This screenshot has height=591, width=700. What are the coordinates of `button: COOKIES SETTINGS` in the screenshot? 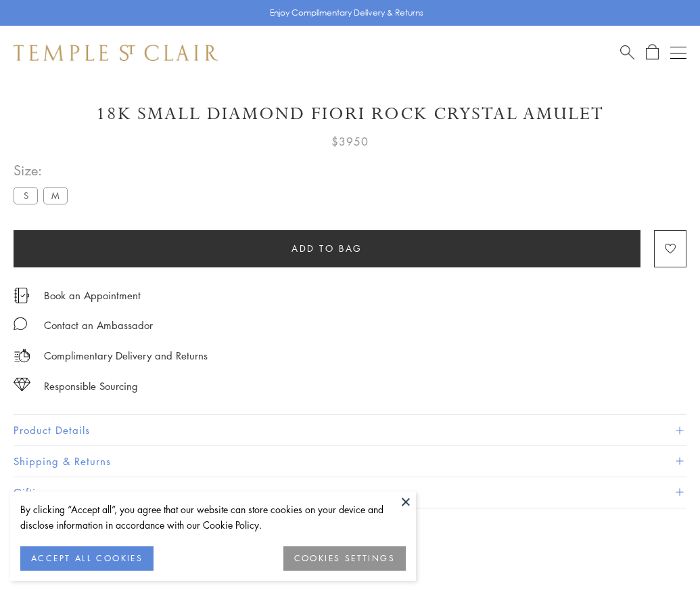 It's located at (344, 558).